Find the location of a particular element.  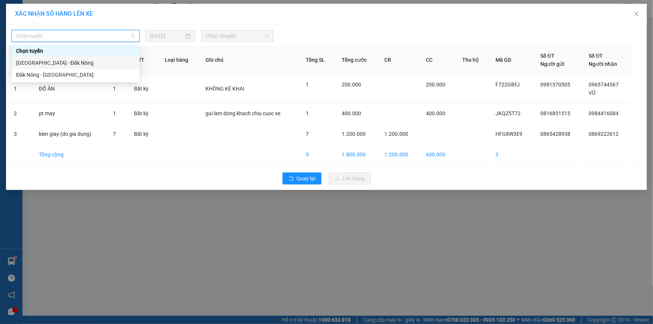

span: KHÔNG KÊ KHAI is located at coordinates (225, 89).